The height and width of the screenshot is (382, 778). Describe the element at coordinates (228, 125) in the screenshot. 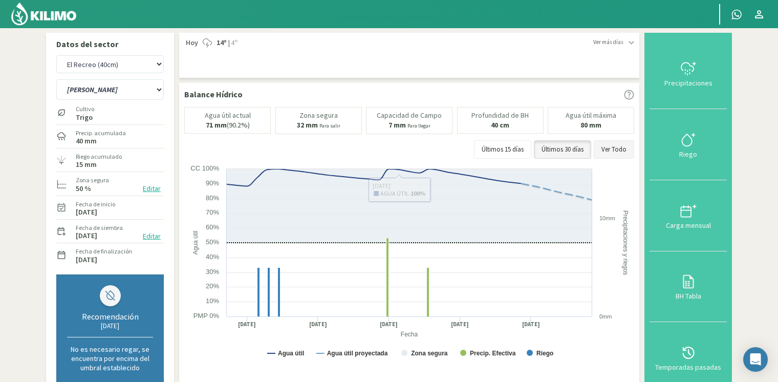

I see `p: (90.2%)` at that location.